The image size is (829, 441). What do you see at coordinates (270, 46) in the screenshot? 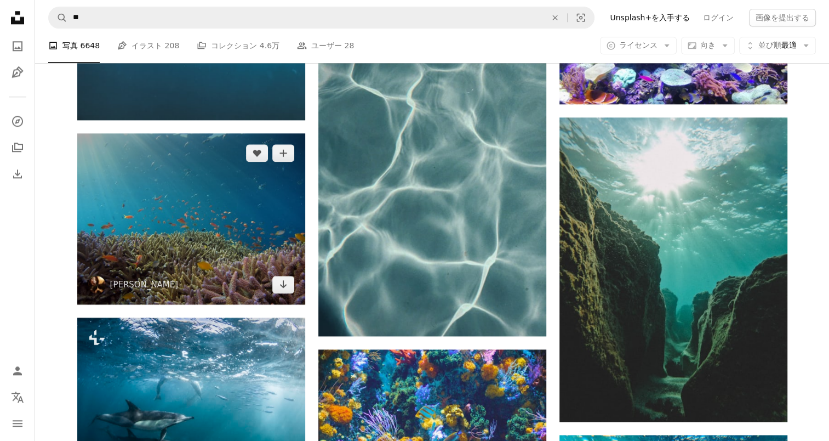
I see `span: 4.6万` at bounding box center [270, 46].